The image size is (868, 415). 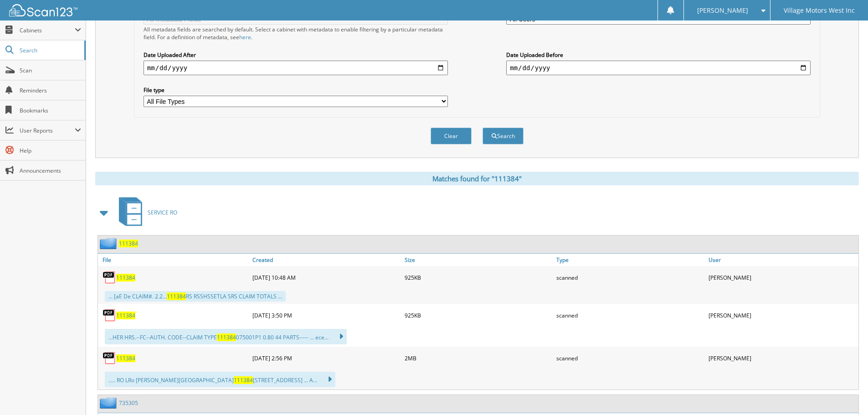 What do you see at coordinates (43, 10) in the screenshot?
I see `img: scan123-logo-white.svg` at bounding box center [43, 10].